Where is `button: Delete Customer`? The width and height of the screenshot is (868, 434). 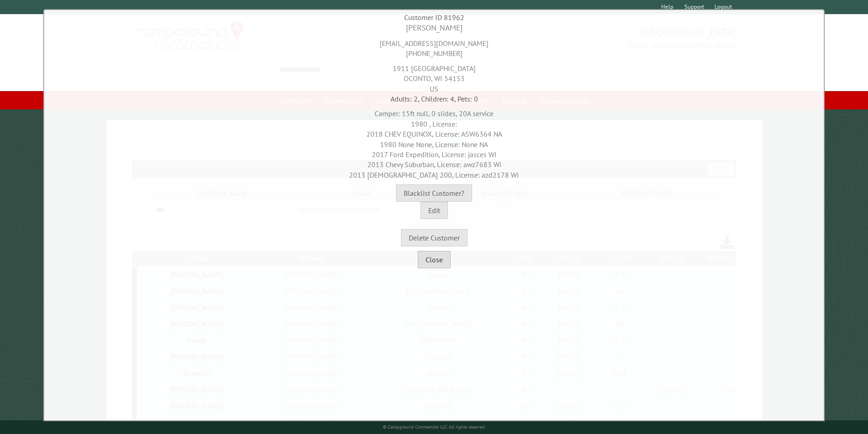 button: Delete Customer is located at coordinates (434, 238).